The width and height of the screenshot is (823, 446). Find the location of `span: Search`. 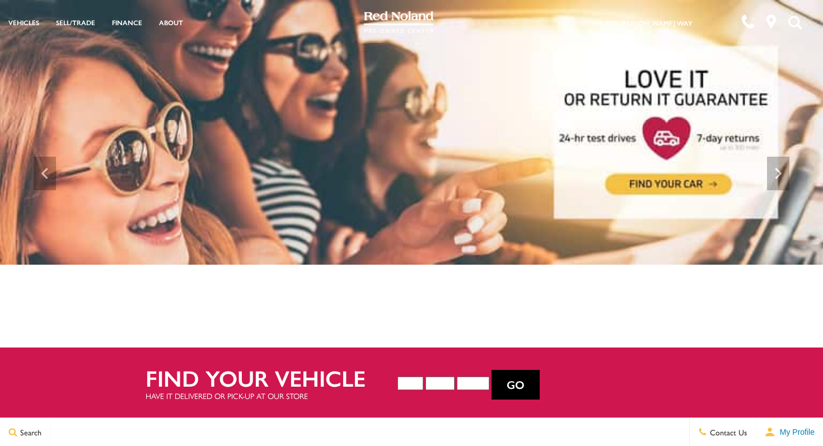

span: Search is located at coordinates (29, 432).